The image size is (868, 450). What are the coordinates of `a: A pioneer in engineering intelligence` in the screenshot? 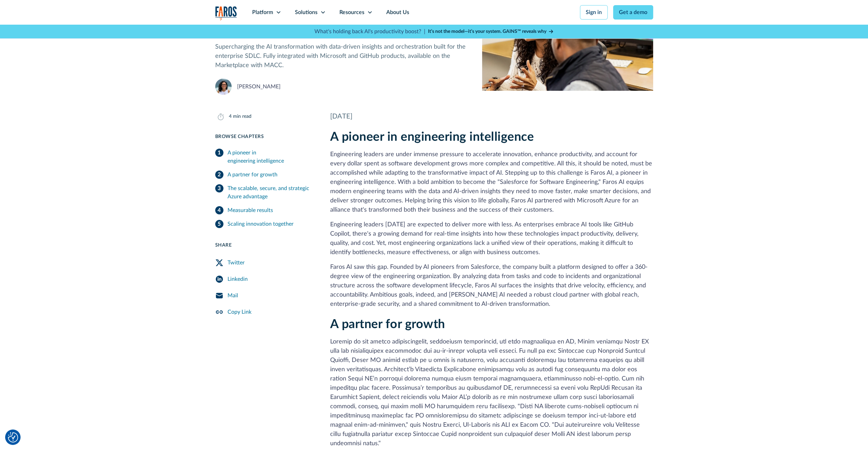 It's located at (265, 157).